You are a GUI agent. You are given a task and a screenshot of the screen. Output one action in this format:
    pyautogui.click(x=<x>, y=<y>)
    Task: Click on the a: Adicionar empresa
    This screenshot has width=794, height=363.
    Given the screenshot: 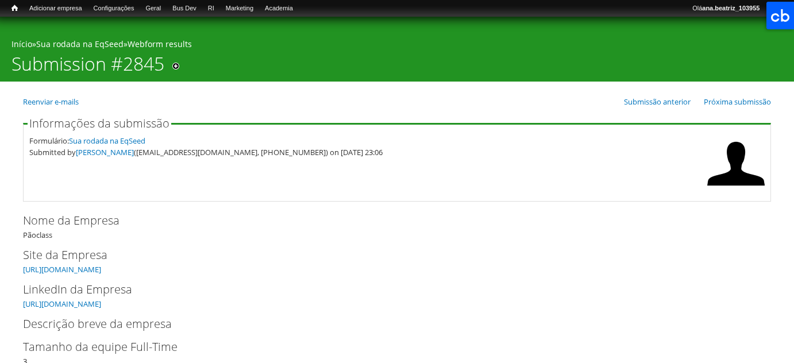 What is the action you would take?
    pyautogui.click(x=56, y=9)
    